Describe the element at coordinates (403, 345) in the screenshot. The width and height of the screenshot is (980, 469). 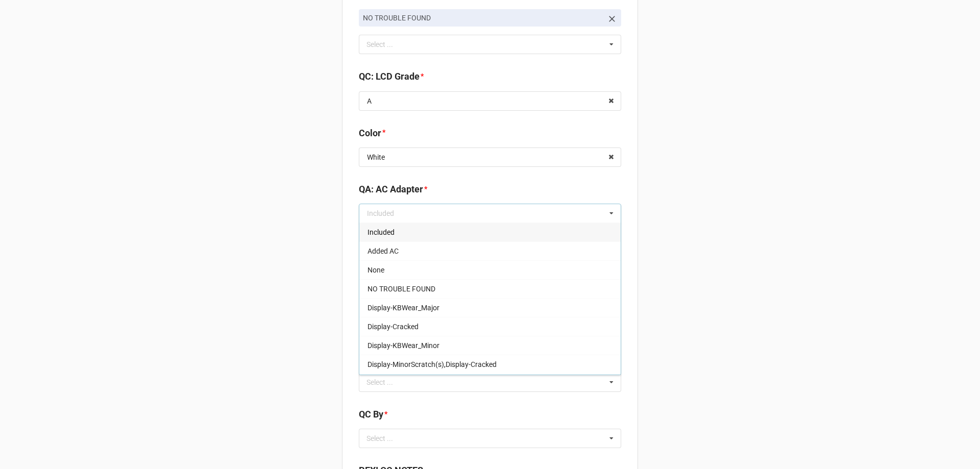
I see `span: Display-KBWear_Minor` at that location.